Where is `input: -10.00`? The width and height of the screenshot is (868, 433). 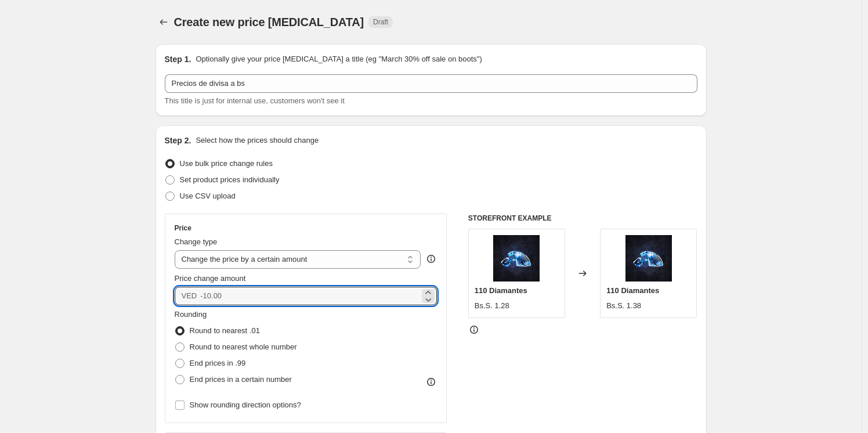
input: -10.00 is located at coordinates (310, 296).